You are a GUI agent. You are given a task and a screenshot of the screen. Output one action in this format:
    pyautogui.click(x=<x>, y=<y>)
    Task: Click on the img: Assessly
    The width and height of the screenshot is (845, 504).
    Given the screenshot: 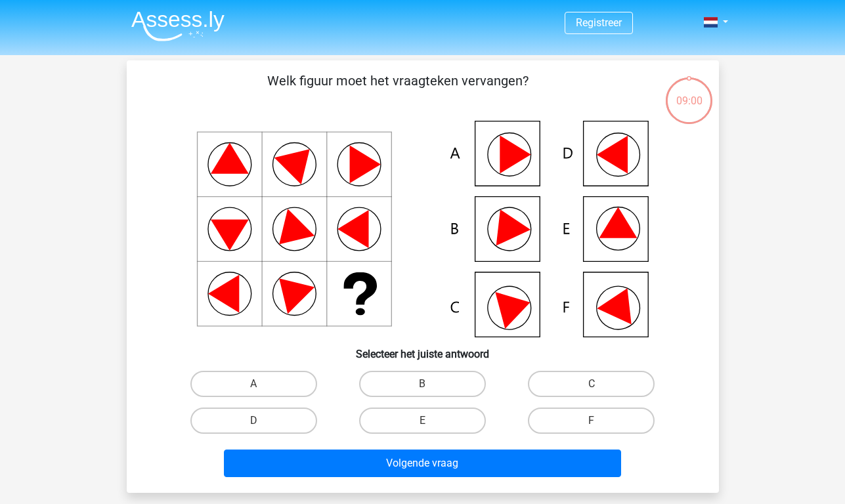 What is the action you would take?
    pyautogui.click(x=178, y=26)
    